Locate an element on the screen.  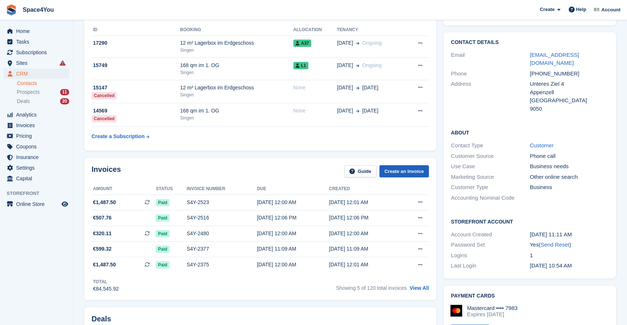
h2: Storefront Account is located at coordinates (530, 221).